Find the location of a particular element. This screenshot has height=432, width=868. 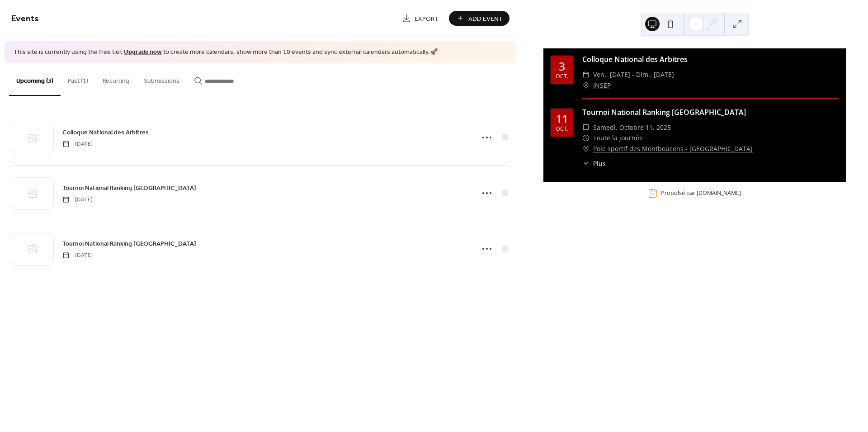

a: INSEP is located at coordinates (602, 86).